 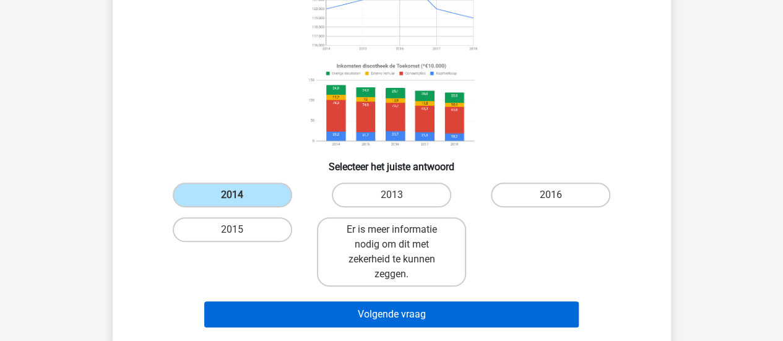 What do you see at coordinates (391, 195) in the screenshot?
I see `label: 2013` at bounding box center [391, 195].